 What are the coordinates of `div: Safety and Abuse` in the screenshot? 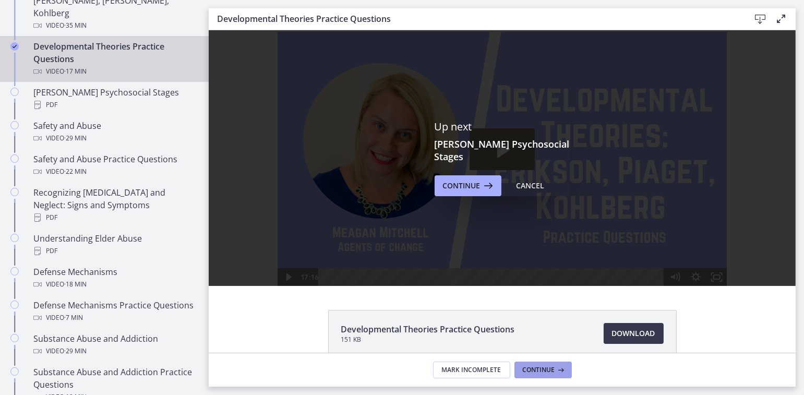 It's located at (115, 132).